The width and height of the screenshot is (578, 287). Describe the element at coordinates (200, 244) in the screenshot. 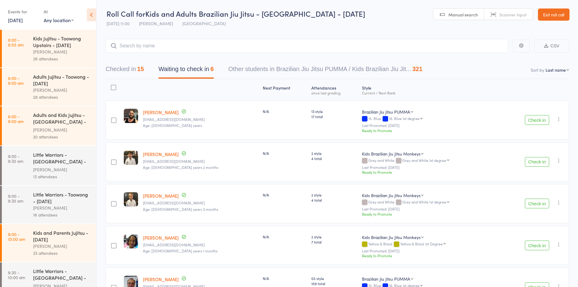

I see `small: franciscabyrne@gmail.com` at that location.